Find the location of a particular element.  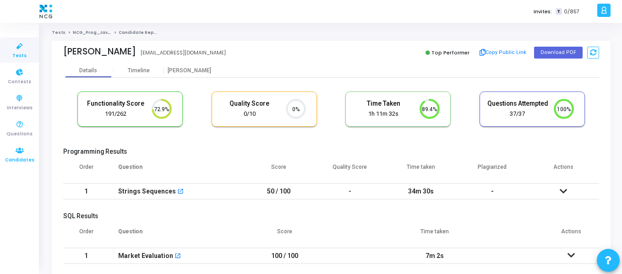

td: 100 / 100 is located at coordinates (285, 256).